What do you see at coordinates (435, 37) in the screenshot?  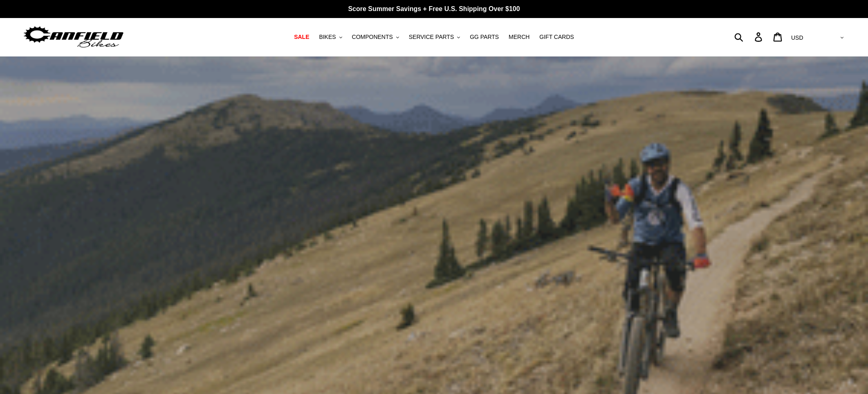 I see `button: SERVICE PARTS` at bounding box center [435, 37].